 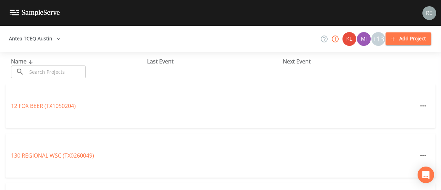 What do you see at coordinates (378, 39) in the screenshot?
I see `div: +13` at bounding box center [378, 39].